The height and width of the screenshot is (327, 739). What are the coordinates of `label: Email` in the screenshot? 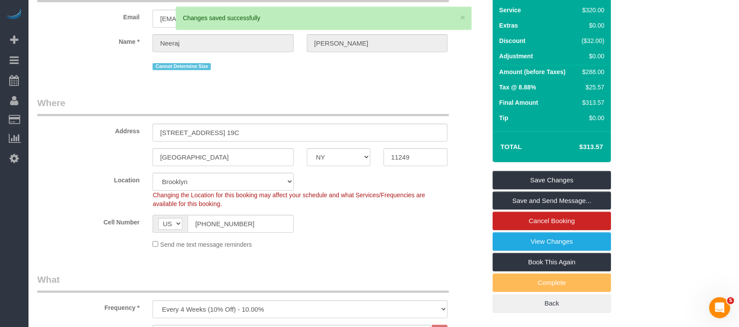 It's located at (88, 15).